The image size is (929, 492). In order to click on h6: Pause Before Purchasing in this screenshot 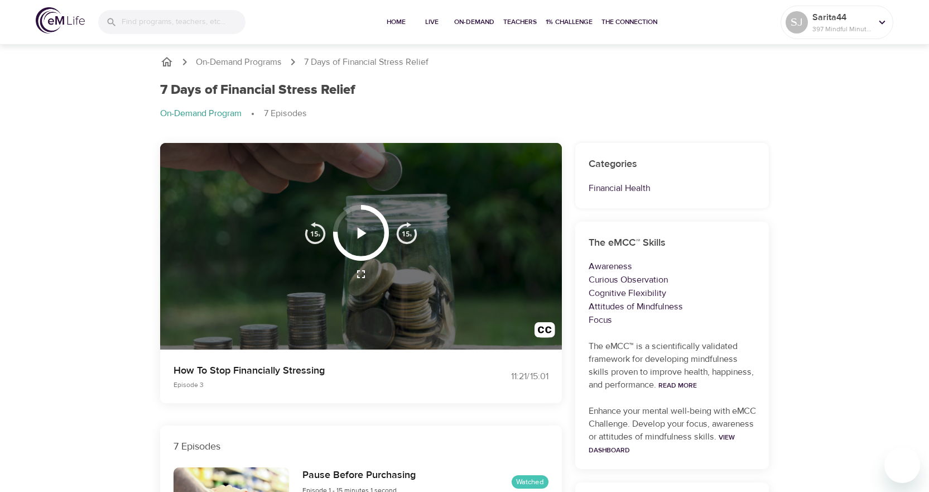, I will do `click(359, 475)`.